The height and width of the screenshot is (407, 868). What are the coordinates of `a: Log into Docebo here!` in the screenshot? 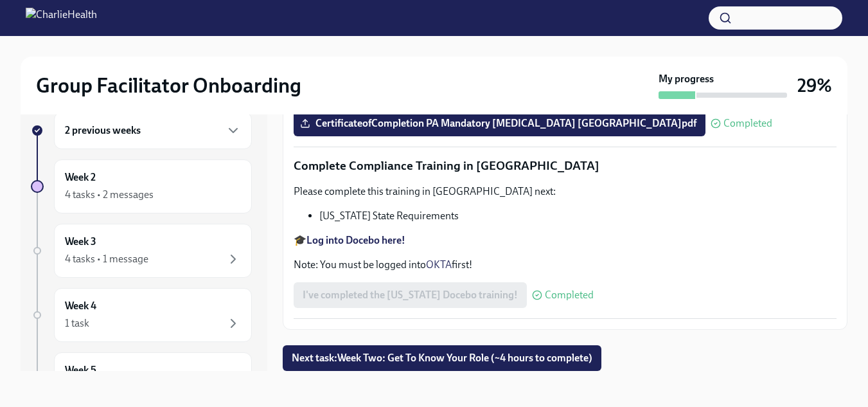 It's located at (356, 240).